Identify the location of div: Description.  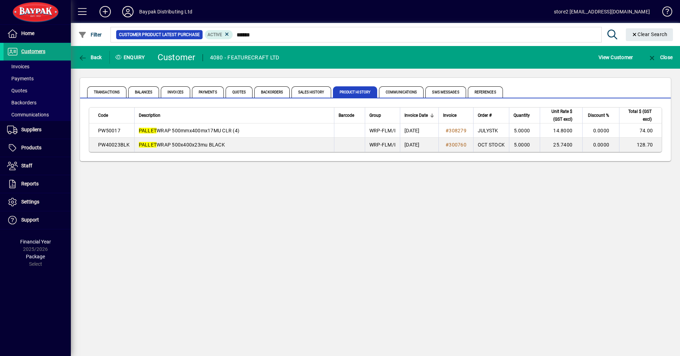
(234, 115).